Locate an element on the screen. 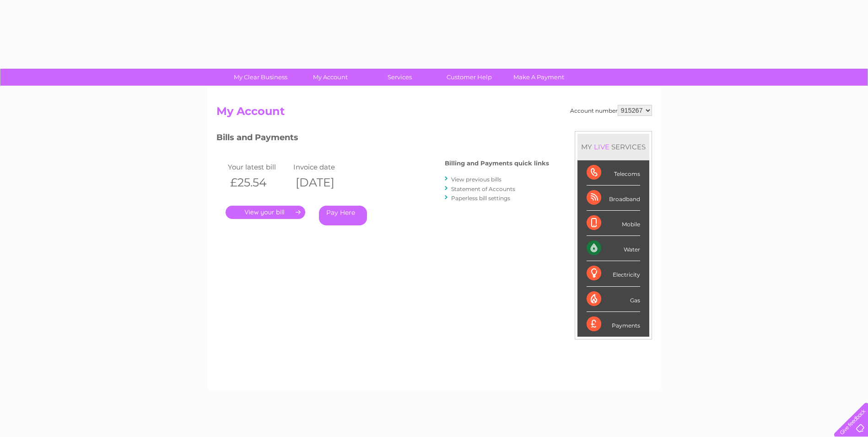 This screenshot has height=437, width=868. a: Statement of Accounts is located at coordinates (483, 188).